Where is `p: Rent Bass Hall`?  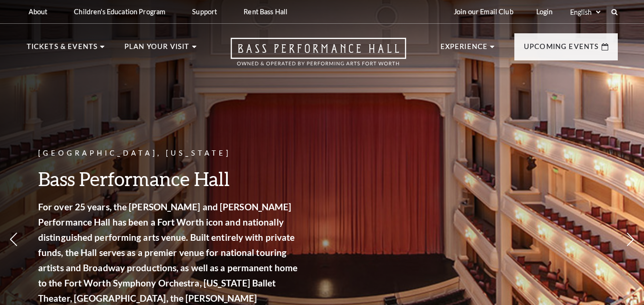
p: Rent Bass Hall is located at coordinates (266, 11).